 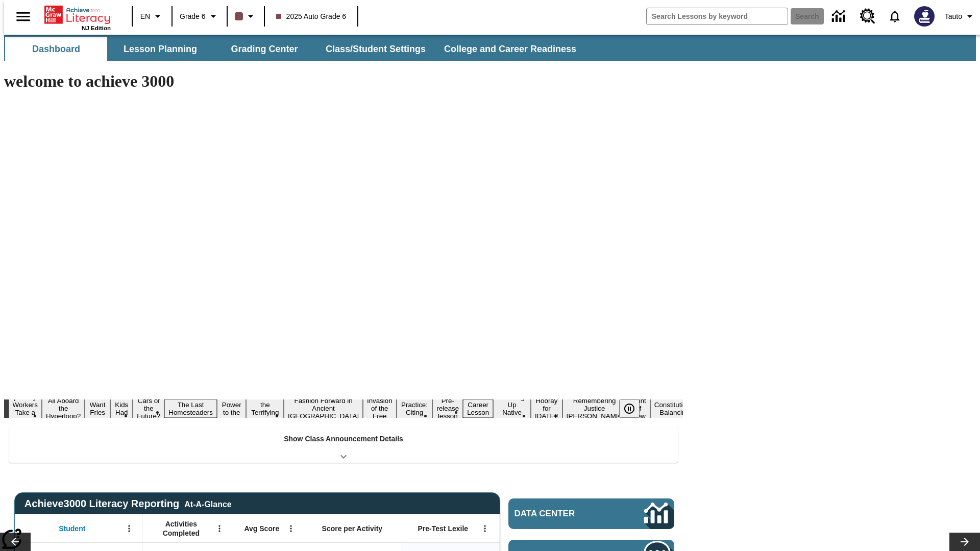 What do you see at coordinates (965, 542) in the screenshot?
I see `button: Lesson carousel, Next` at bounding box center [965, 542].